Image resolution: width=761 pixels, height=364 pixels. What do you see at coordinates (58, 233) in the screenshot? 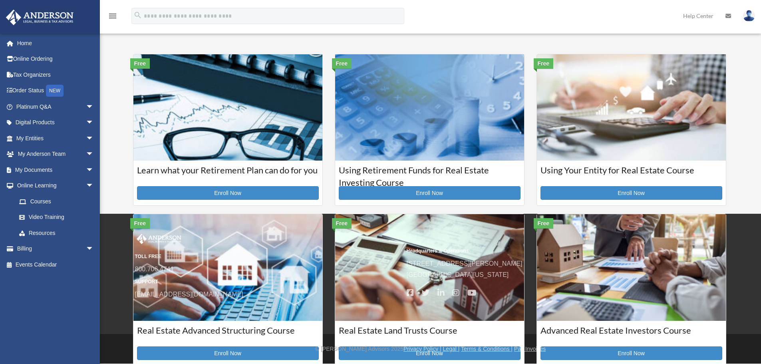
I see `a: Resources` at bounding box center [58, 233].